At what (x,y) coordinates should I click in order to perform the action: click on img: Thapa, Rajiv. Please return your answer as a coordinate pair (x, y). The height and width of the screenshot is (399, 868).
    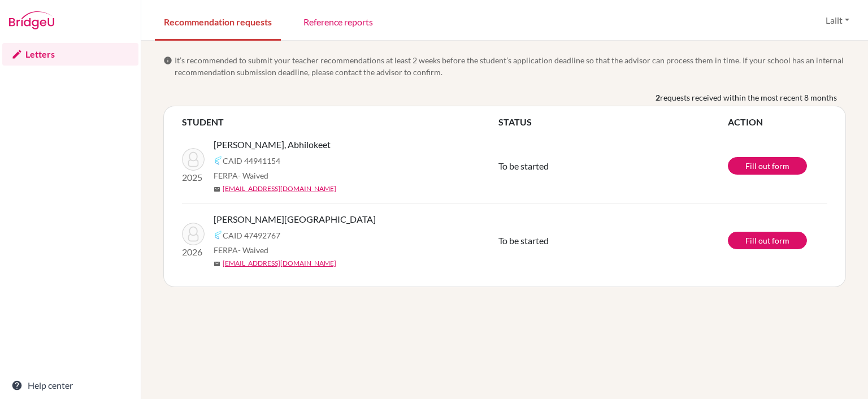
    Looking at the image, I should click on (193, 234).